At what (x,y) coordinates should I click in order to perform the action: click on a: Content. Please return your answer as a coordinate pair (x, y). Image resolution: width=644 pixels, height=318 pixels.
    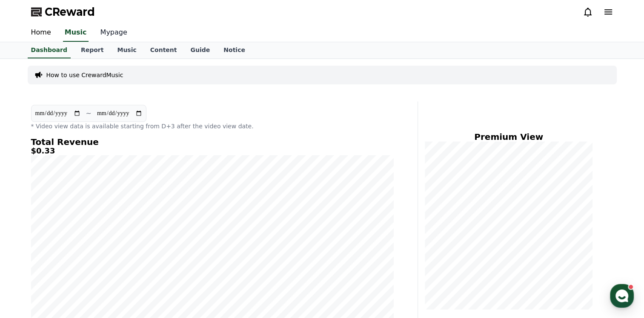
    Looking at the image, I should click on (163, 50).